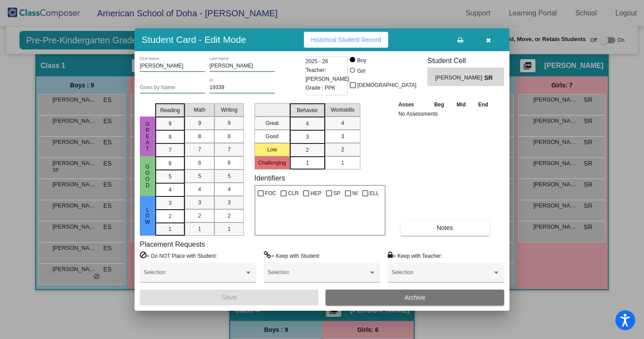 Image resolution: width=644 pixels, height=339 pixels. What do you see at coordinates (317, 62) in the screenshot?
I see `span: 2025 - 26` at bounding box center [317, 62].